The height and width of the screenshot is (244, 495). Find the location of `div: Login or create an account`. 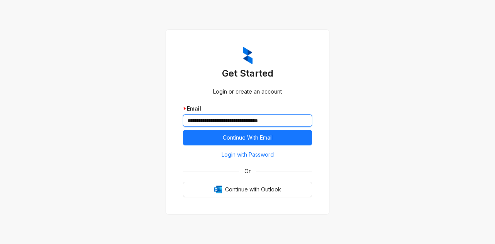

div: Login or create an account is located at coordinates (248, 92).